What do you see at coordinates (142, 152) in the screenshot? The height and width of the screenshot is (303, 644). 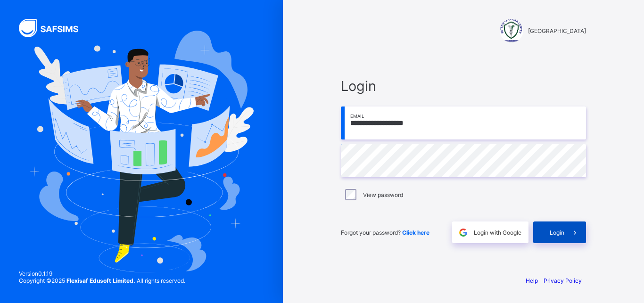 I see `img: Hero Image` at bounding box center [142, 152].